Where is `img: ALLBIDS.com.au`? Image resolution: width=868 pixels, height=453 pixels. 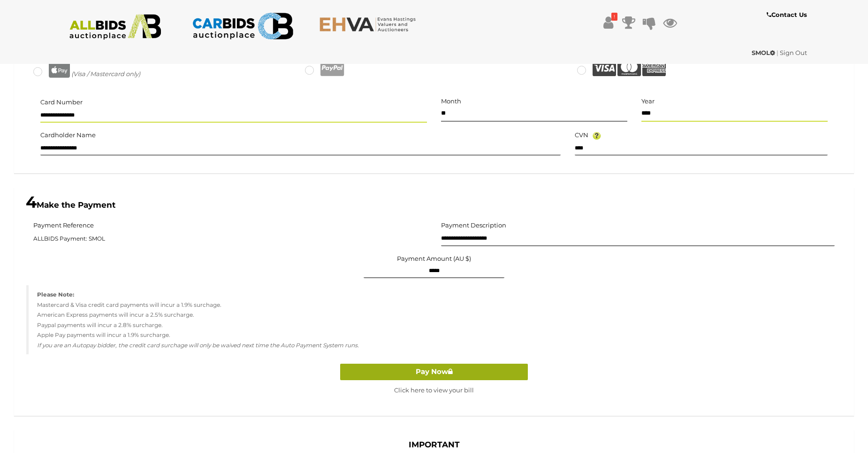 img: ALLBIDS.com.au is located at coordinates (115, 26).